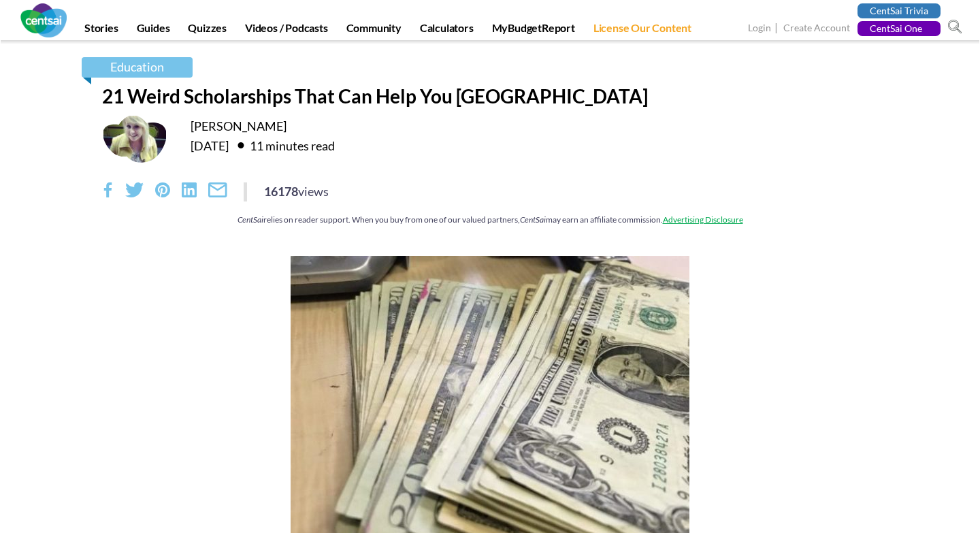 The width and height of the screenshot is (980, 533). Describe the element at coordinates (374, 30) in the screenshot. I see `a: Community` at that location.